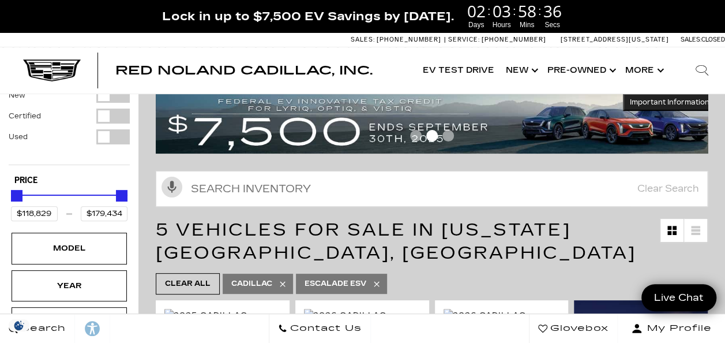 This screenshot has height=343, width=725. Describe the element at coordinates (464, 39) in the screenshot. I see `span: Service:` at that location.